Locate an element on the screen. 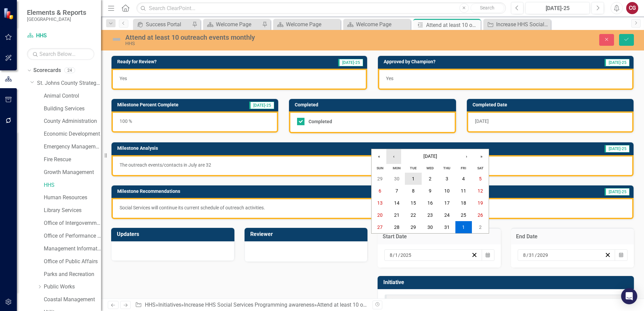 The height and width of the screenshot is (311, 644). abbr: June 30, 2025 is located at coordinates (397, 179).